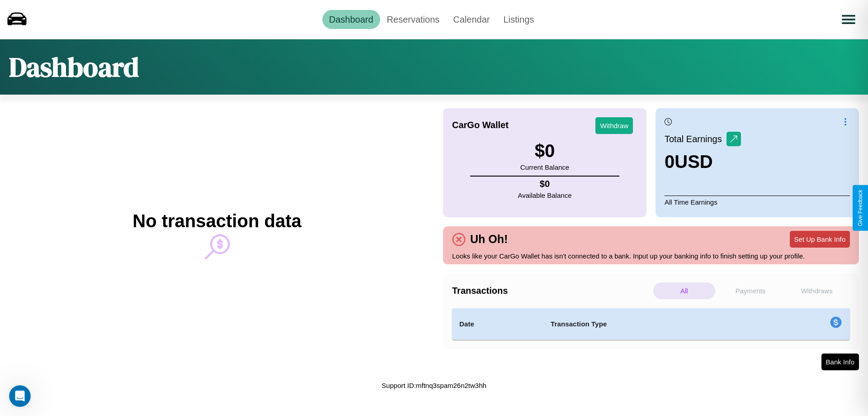 Image resolution: width=868 pixels, height=416 pixels. I want to click on button: Open menu, so click(849, 20).